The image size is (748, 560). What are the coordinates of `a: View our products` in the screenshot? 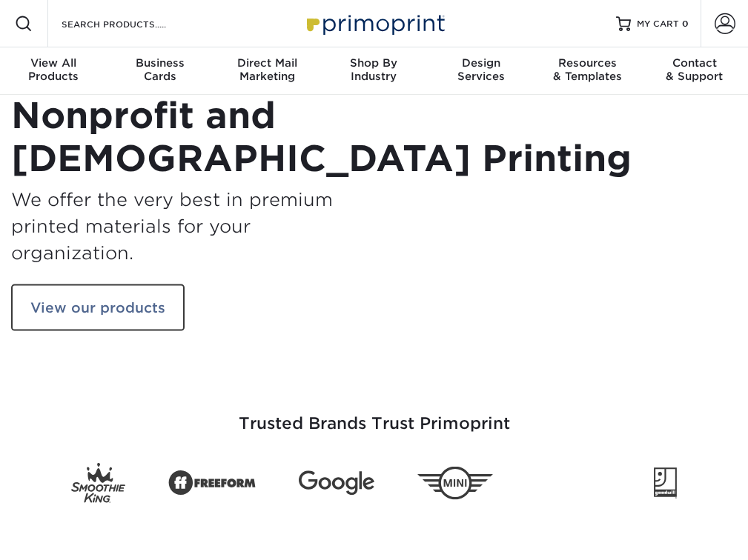 It's located at (98, 308).